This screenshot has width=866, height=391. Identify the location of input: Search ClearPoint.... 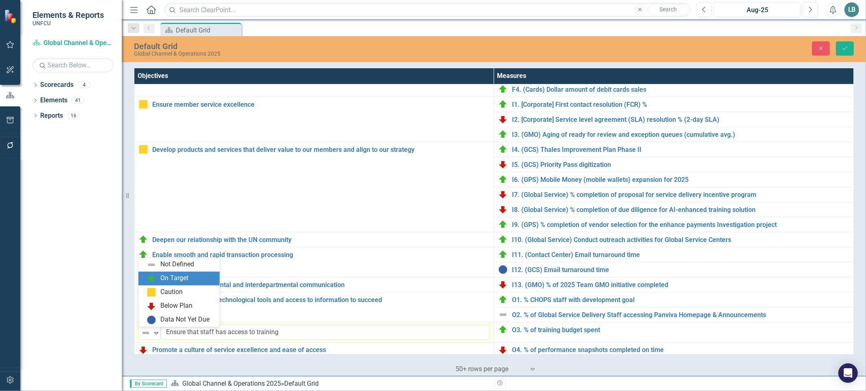
(427, 10).